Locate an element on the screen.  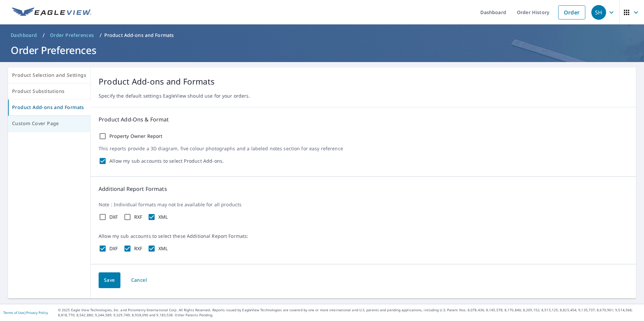
button: Cancel is located at coordinates (139, 280).